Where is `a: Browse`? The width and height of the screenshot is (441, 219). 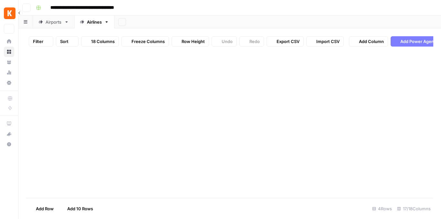 a: Browse is located at coordinates (9, 52).